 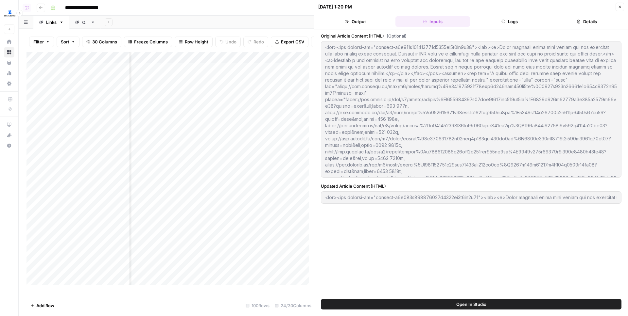 What do you see at coordinates (42, 42) in the screenshot?
I see `button: Filter` at bounding box center [42, 42].